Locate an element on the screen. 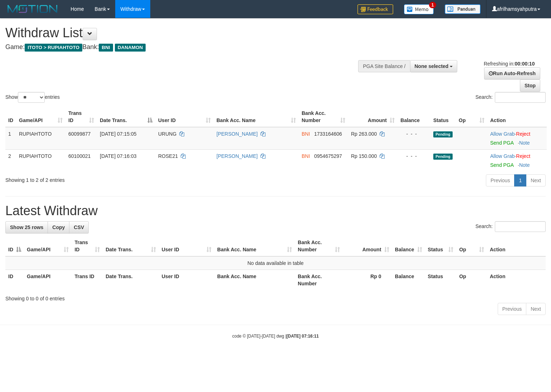  h1: Withdraw List is located at coordinates (183, 33).